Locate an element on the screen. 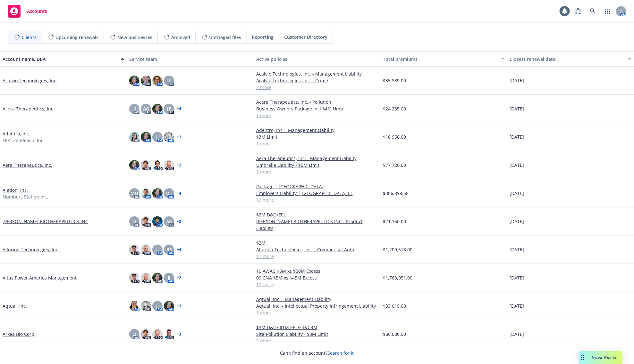  button: Active policies is located at coordinates (317, 59).